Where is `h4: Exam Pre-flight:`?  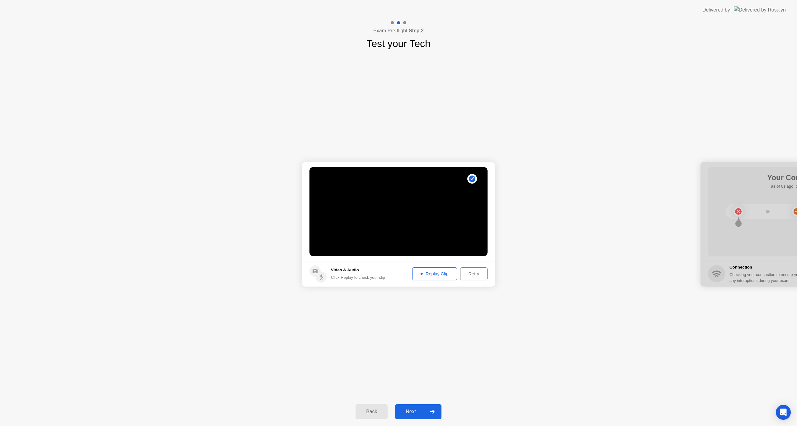 h4: Exam Pre-flight: is located at coordinates (398, 31).